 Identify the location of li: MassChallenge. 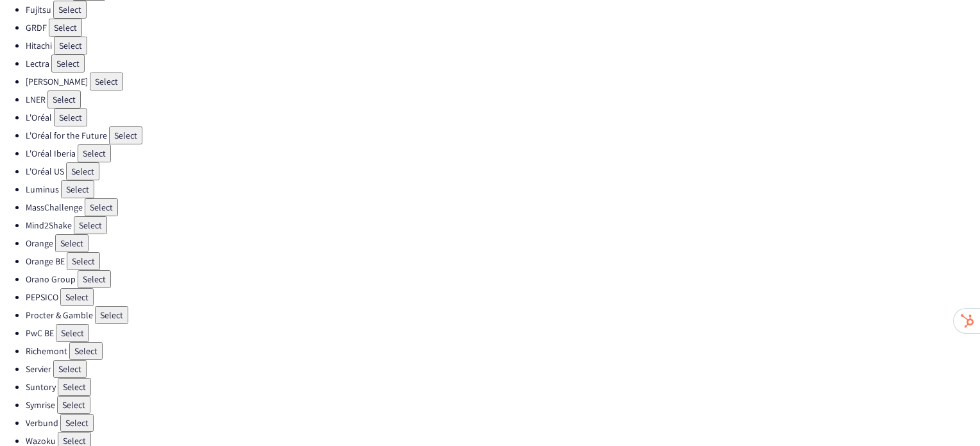
(503, 207).